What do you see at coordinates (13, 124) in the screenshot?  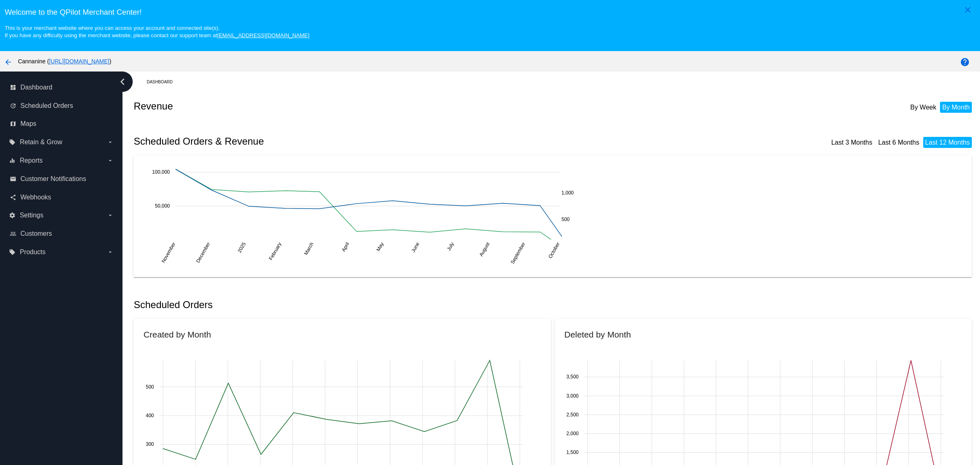 I see `i: map` at bounding box center [13, 124].